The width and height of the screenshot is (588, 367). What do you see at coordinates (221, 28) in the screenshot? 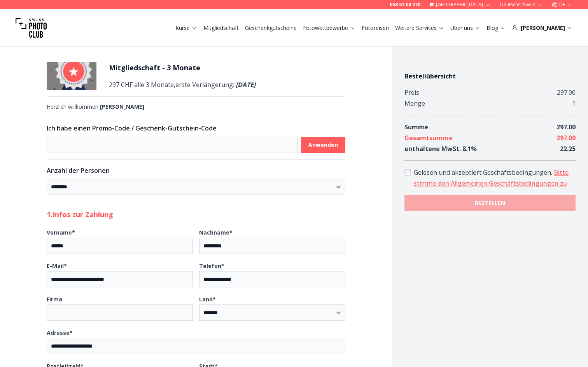
I see `button: Mitgliedschaft` at bounding box center [221, 28].